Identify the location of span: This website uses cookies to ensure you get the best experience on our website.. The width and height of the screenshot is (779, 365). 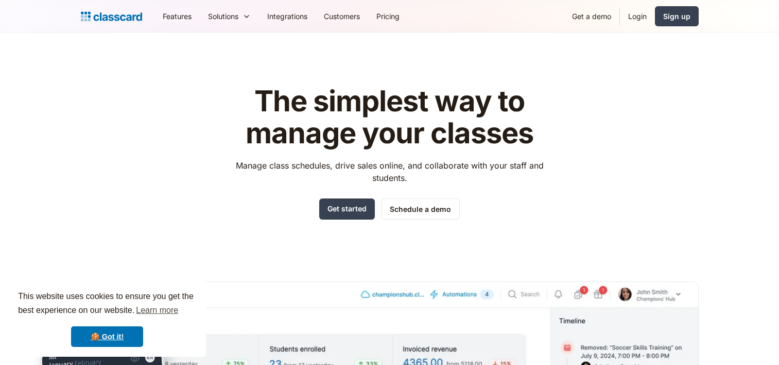
(107, 304).